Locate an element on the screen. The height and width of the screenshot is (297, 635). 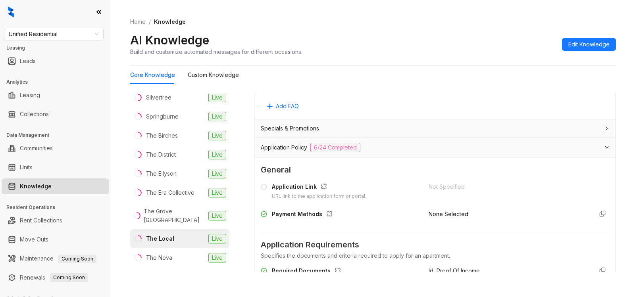
div: The Ellyson is located at coordinates (161, 174).